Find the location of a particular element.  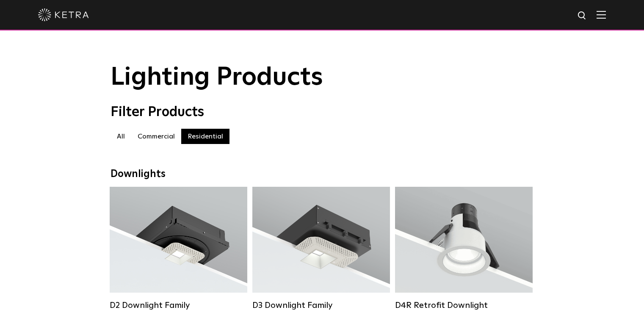

div: Filter Products is located at coordinates (322, 112).